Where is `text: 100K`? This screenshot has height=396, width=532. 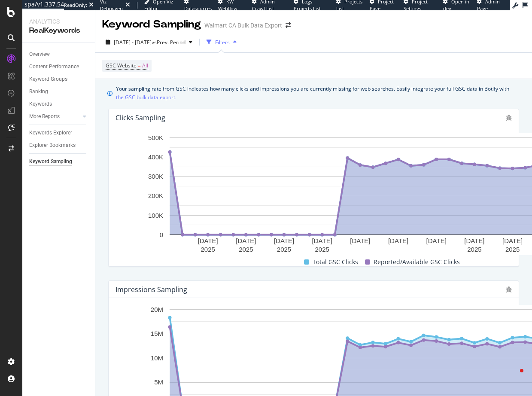
text: 100K is located at coordinates (156, 215).